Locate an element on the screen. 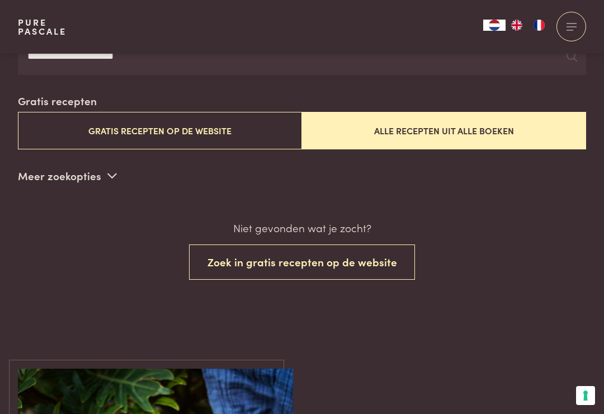 The width and height of the screenshot is (604, 414). button: Zoek in gratis recepten op de website is located at coordinates (302, 262).